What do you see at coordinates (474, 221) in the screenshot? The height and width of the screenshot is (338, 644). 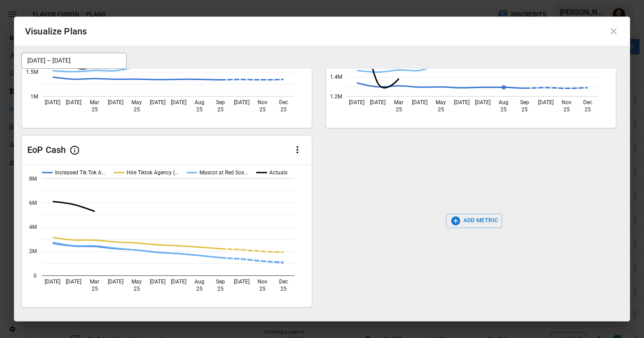 I see `button: ADD METRIC` at bounding box center [474, 221].